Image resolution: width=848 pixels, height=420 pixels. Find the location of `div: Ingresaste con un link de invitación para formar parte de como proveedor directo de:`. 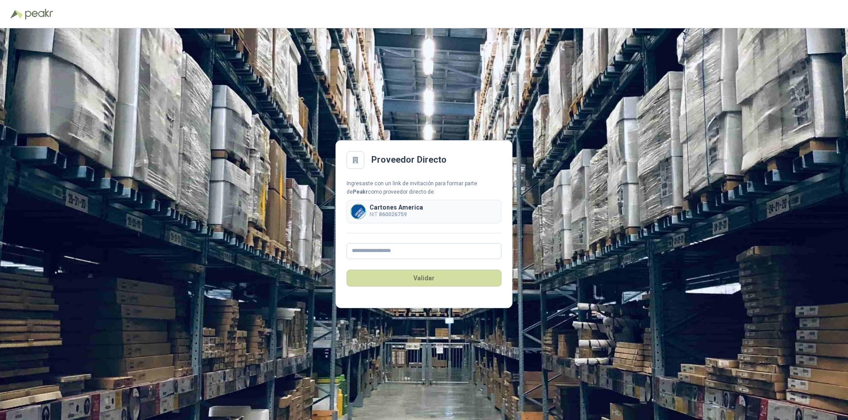

div: Ingresaste con un link de invitación para formar parte de como proveedor directo de: is located at coordinates (424, 188).